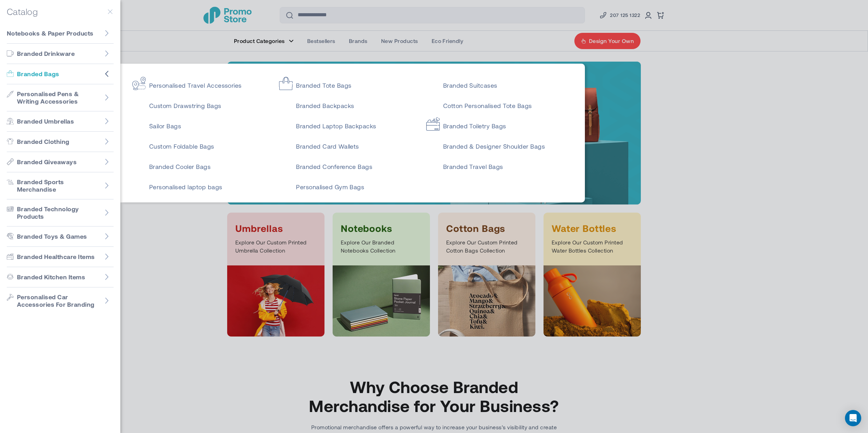 This screenshot has width=868, height=433. Describe the element at coordinates (347, 143) in the screenshot. I see `a: Branded Card Wallets` at that location.